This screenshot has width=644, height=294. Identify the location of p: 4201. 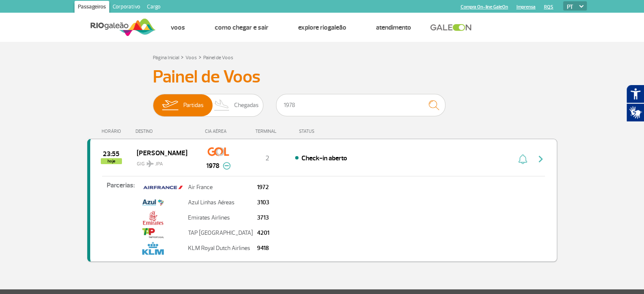
(263, 233).